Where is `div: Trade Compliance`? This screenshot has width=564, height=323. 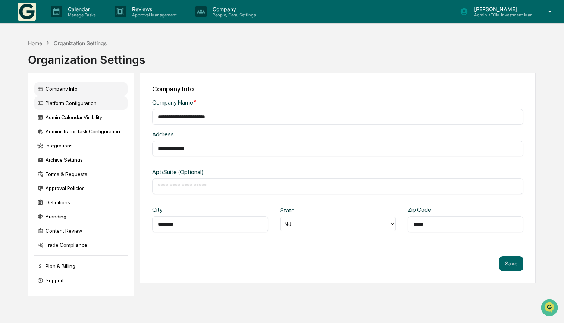 div: Trade Compliance is located at coordinates (81, 245).